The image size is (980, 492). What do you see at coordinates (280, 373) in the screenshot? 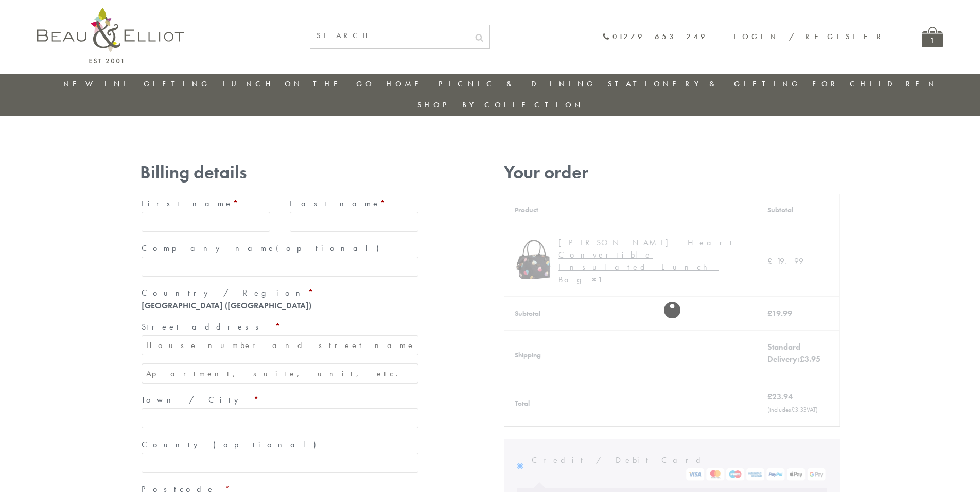
I see `input: Apartment, suite, unit, etc. (optional)` at bounding box center [280, 373].